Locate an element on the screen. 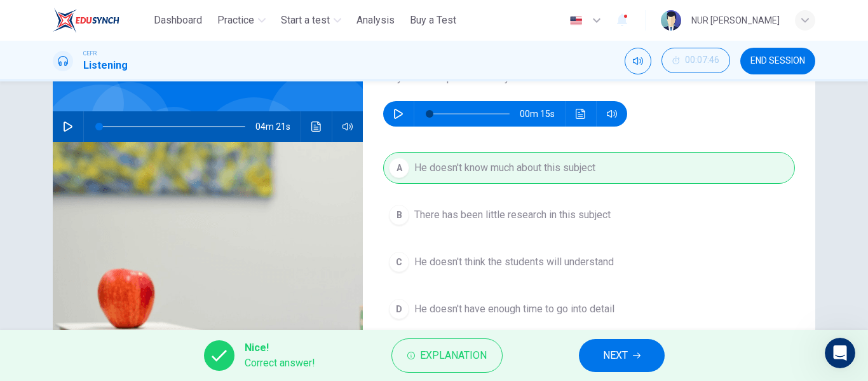 The width and height of the screenshot is (868, 381). button: NEXT is located at coordinates (622, 356).